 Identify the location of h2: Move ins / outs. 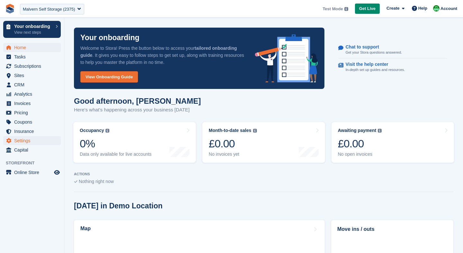
(392, 230).